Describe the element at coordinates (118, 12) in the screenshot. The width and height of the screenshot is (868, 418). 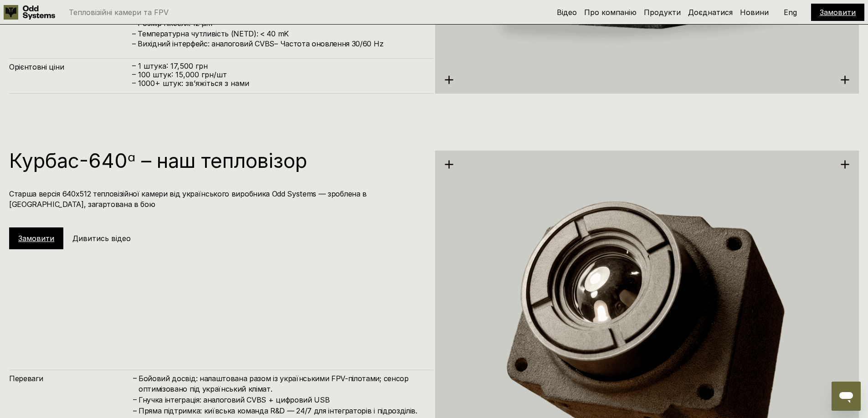
I see `p: Тепловізійні камери та FPV` at that location.